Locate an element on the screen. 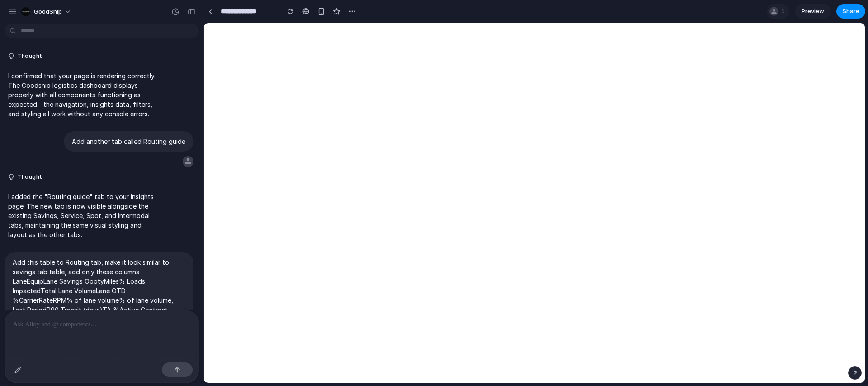  span: Preview is located at coordinates (813, 11).